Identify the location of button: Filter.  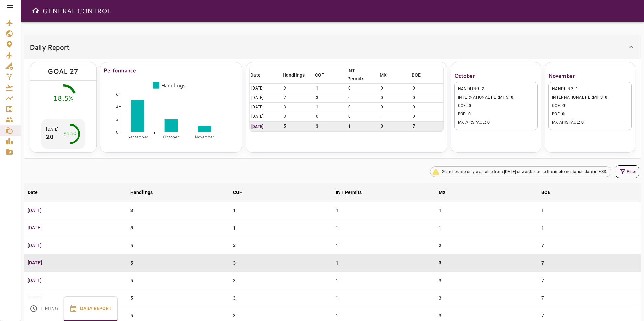
(627, 172).